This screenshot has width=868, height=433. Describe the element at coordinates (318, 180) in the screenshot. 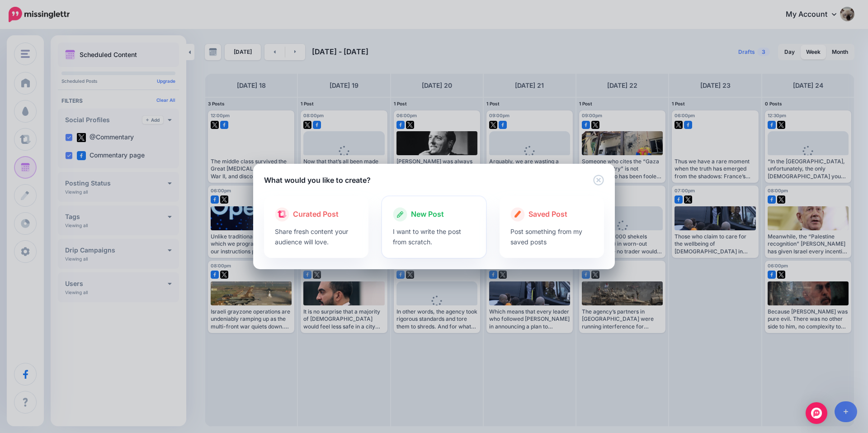

I see `h5: What would you like to create?` at that location.